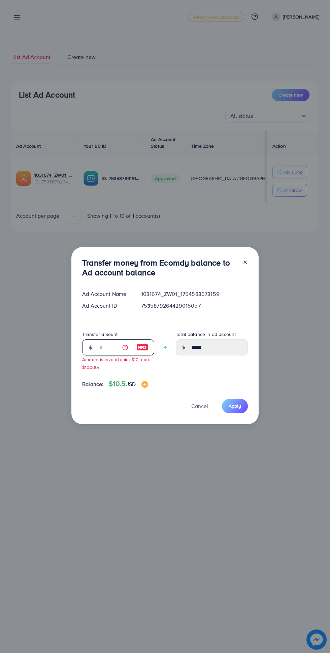  I want to click on div: 1031674_ZW01_1754583673159, so click(194, 294).